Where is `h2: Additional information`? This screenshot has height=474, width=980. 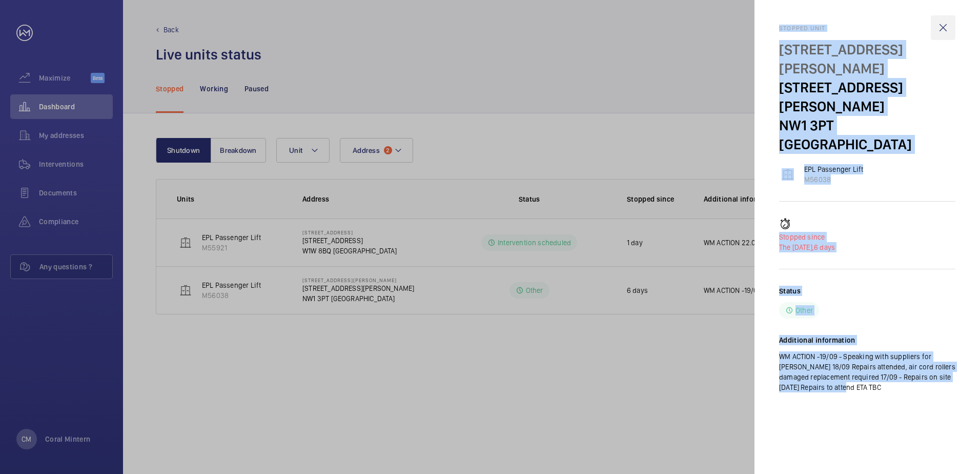 h2: Additional information is located at coordinates (867, 340).